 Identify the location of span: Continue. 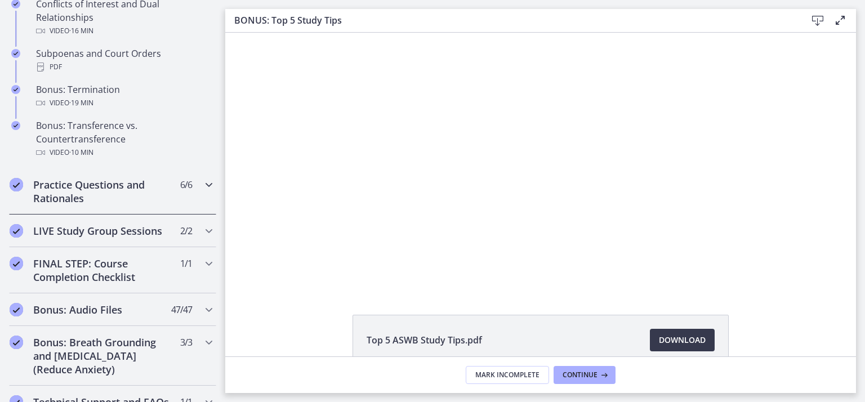
(580, 375).